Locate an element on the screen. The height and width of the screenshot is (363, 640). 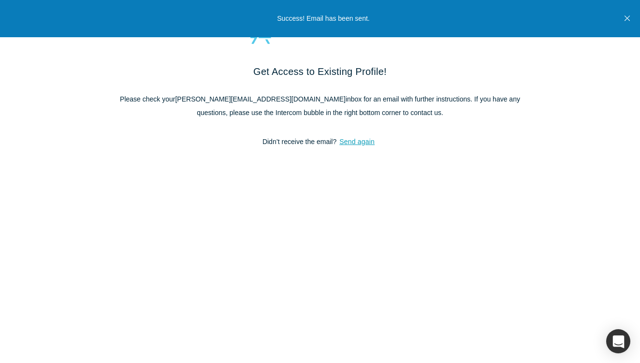
p: Please check your inbox for an email with further instructions. If you have any questions, please... is located at coordinates (320, 106).